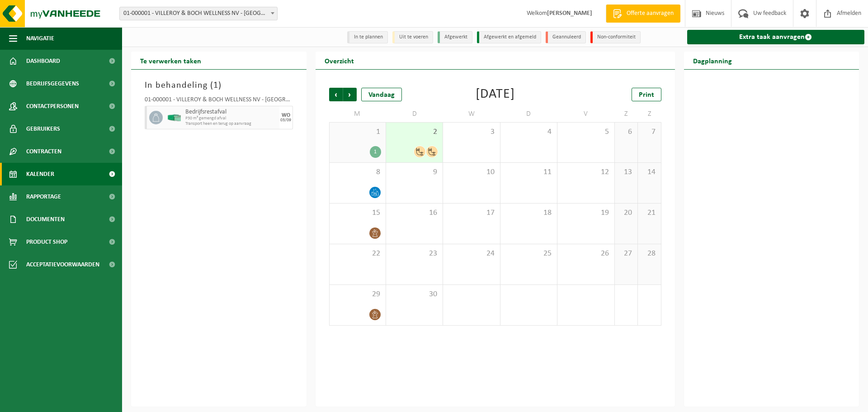  I want to click on span: Transport heen en terug op aanvraag, so click(231, 124).